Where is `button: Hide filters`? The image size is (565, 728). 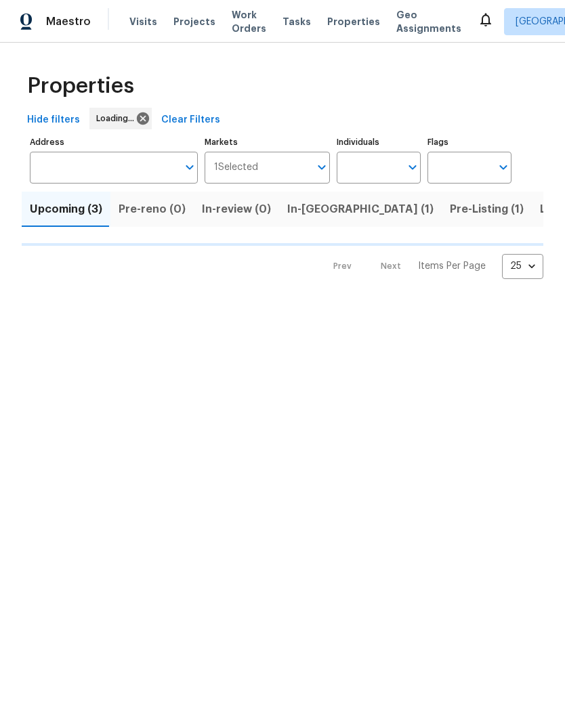 button: Hide filters is located at coordinates (53, 120).